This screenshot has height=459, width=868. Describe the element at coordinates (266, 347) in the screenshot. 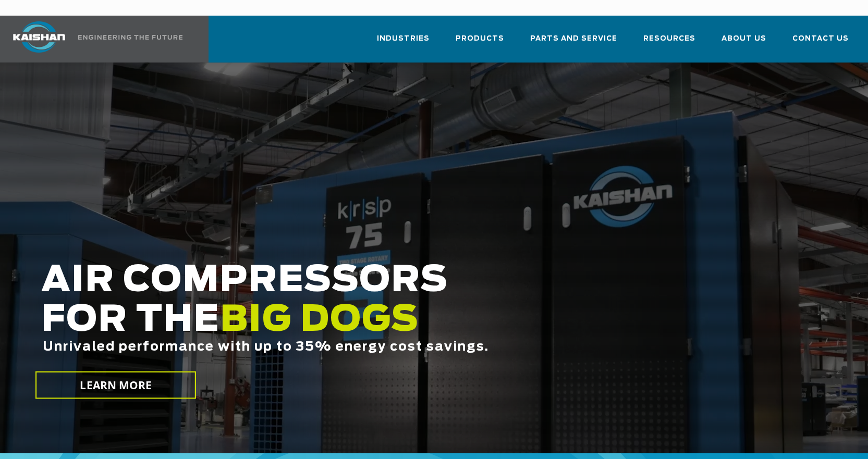

I see `span: Unrivaled performance with up to 35% energy cost savings.` at that location.